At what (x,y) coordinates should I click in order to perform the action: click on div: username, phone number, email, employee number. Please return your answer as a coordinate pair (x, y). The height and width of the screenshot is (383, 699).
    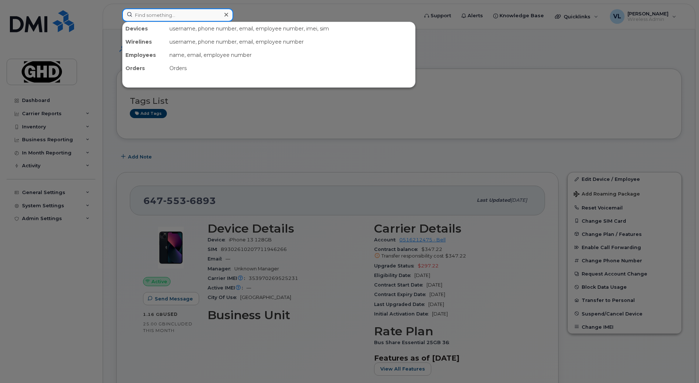
    Looking at the image, I should click on (291, 42).